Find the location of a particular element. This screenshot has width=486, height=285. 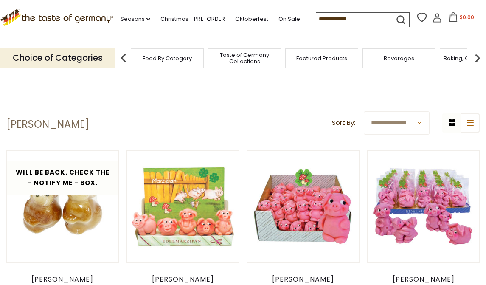

a: Christmas - PRE-ORDER is located at coordinates (193, 19).